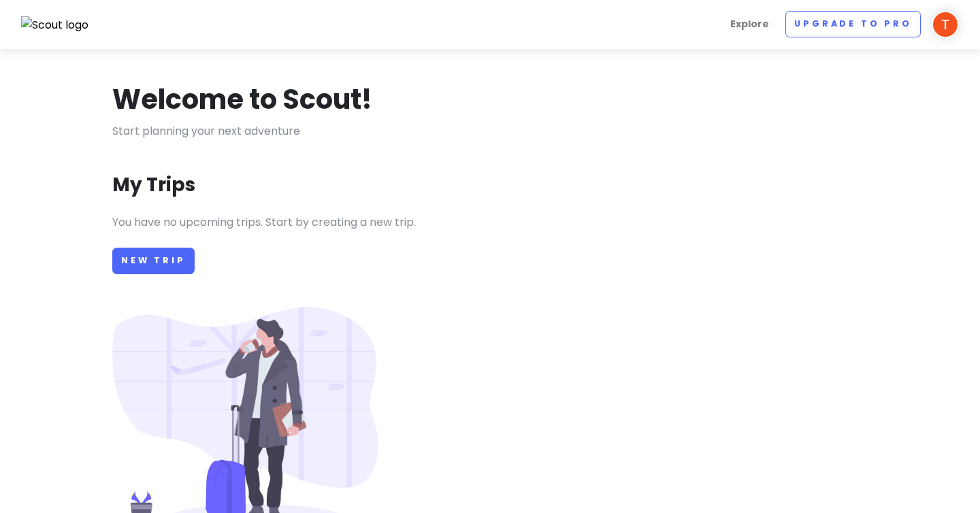  I want to click on a: New Trip, so click(153, 261).